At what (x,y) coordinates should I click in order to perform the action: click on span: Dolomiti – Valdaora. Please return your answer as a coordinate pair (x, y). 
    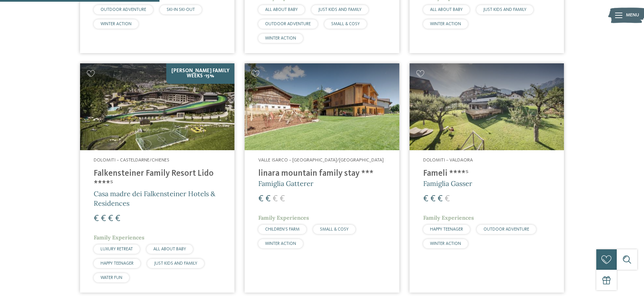
    Looking at the image, I should click on (448, 160).